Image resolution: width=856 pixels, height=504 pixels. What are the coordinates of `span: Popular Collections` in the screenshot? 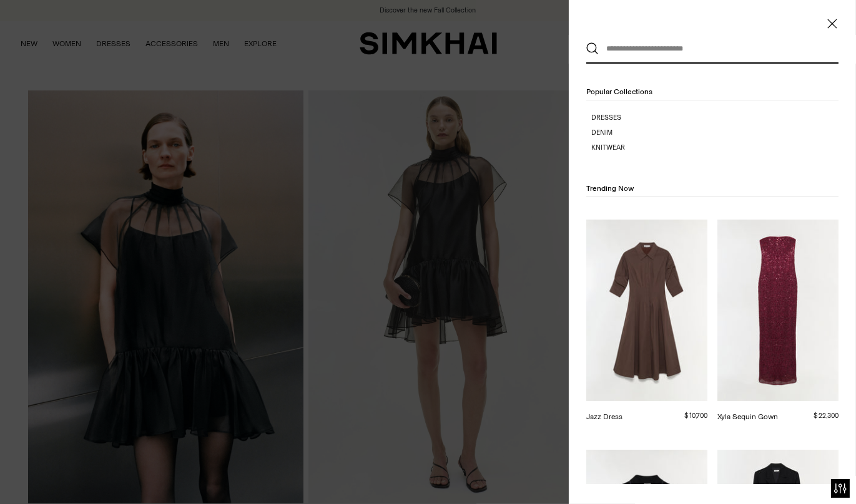 It's located at (619, 91).